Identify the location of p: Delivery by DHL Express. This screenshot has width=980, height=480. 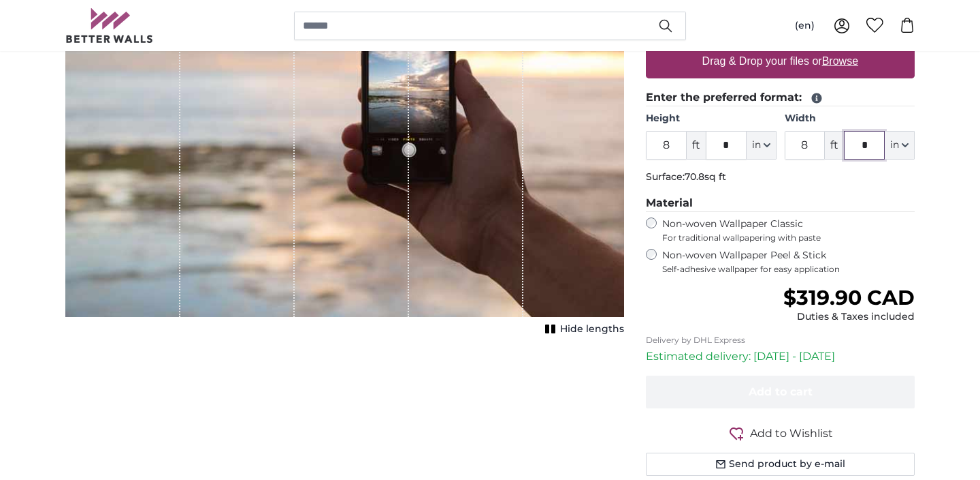
(780, 340).